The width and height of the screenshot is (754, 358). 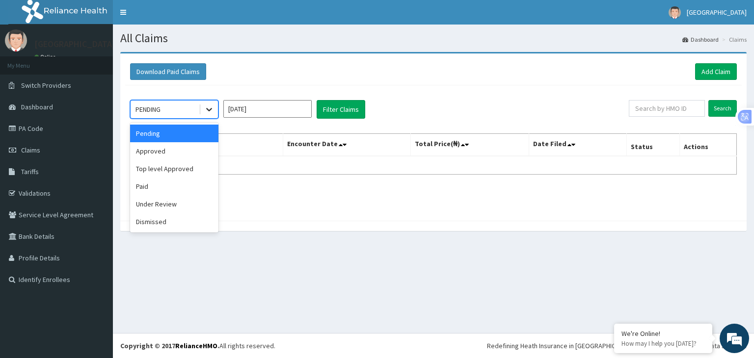 I want to click on button: Filter Claims, so click(x=341, y=110).